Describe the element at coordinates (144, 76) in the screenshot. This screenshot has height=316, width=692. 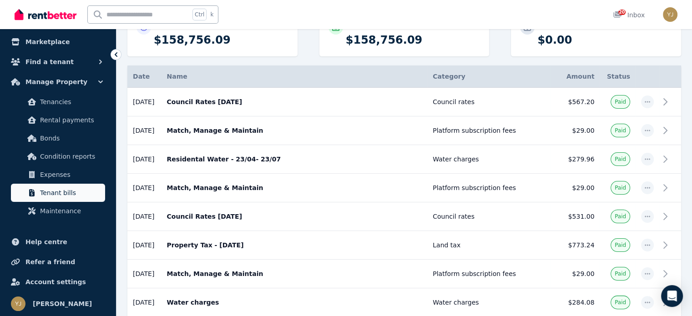
I see `th: Date` at that location.